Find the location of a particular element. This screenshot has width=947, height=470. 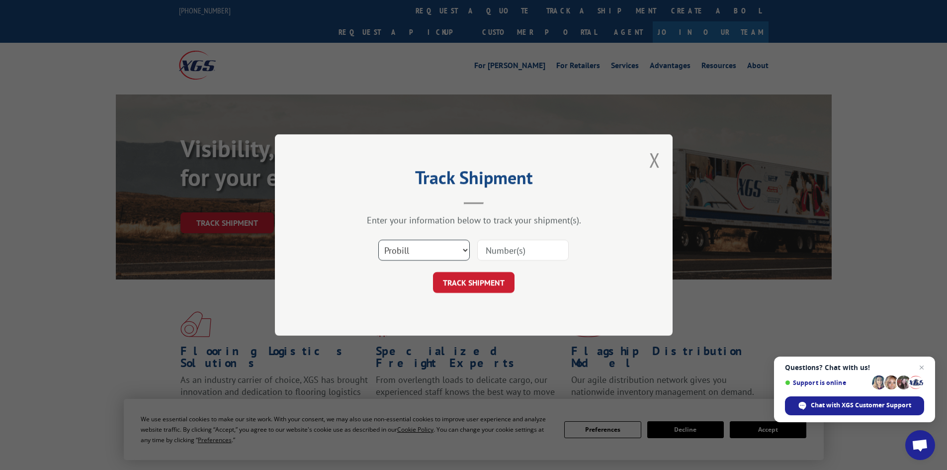

h2: Track Shipment is located at coordinates (474, 180).